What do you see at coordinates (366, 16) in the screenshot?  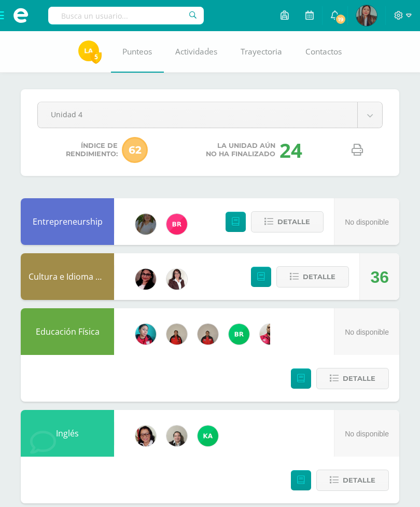 I see `img: e0e3018be148909e9b9cf69bbfc1c52d.png` at bounding box center [366, 16].